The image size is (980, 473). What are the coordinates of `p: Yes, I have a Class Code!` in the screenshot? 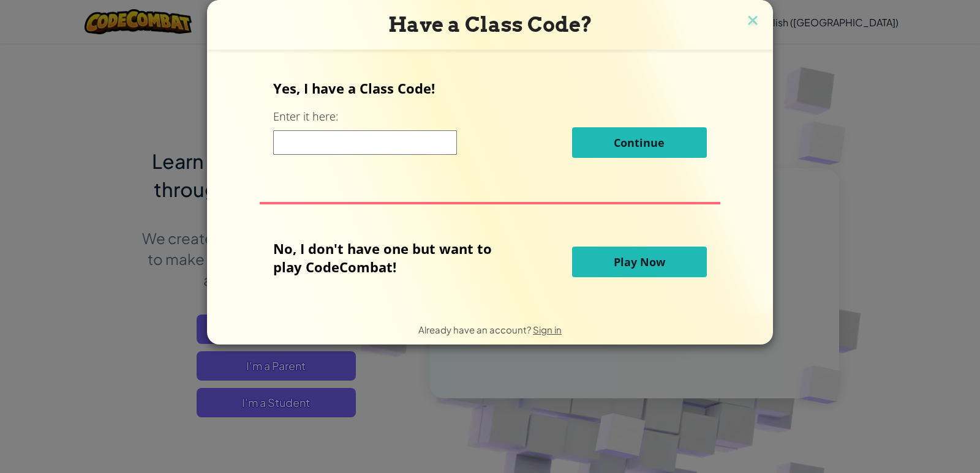 It's located at (489, 88).